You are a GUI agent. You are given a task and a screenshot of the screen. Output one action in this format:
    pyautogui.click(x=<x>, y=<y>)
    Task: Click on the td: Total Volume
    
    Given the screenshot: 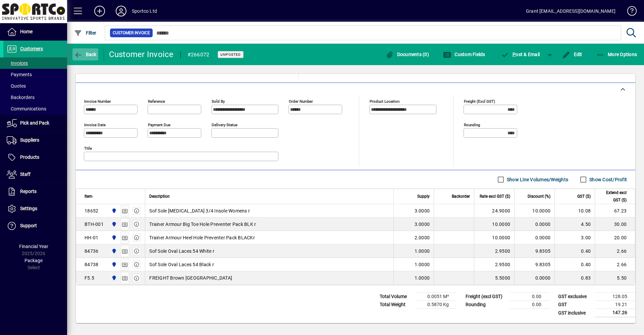 What is the action you would take?
    pyautogui.click(x=396, y=296)
    